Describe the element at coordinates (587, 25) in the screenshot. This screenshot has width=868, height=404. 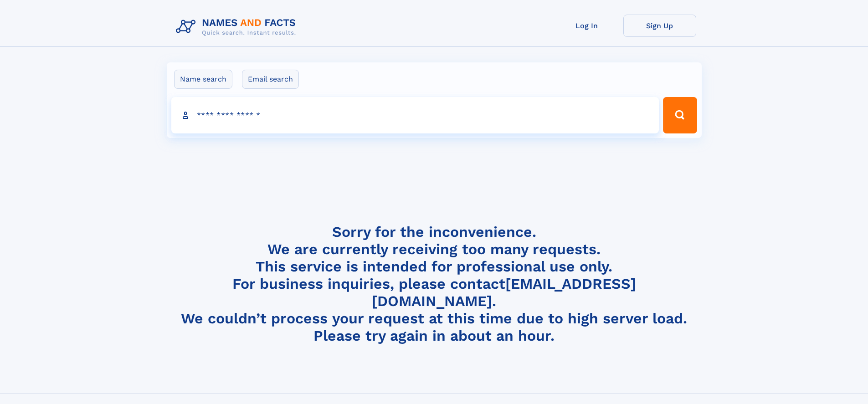
I see `a: Log In` at that location.